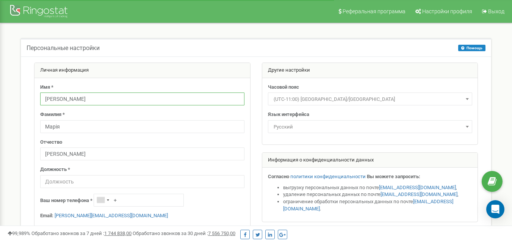 This screenshot has width=512, height=243. I want to click on strong: Email:, so click(47, 215).